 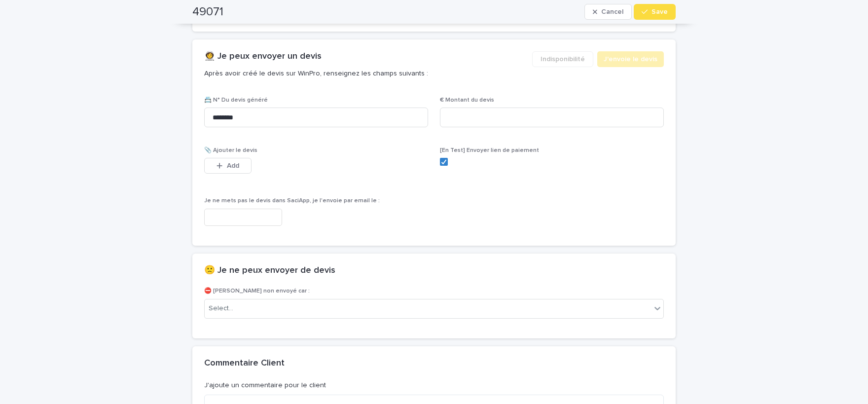 I want to click on h2: 49071, so click(x=208, y=12).